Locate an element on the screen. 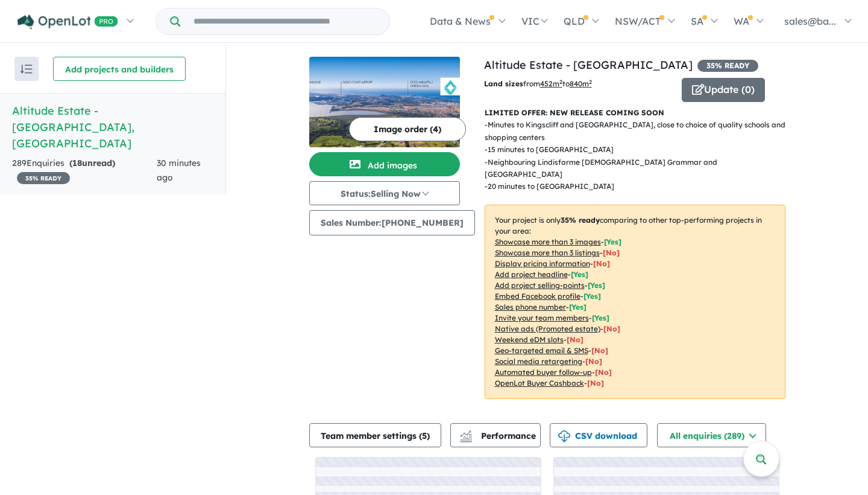 The height and width of the screenshot is (495, 868). button: Add projects and builders is located at coordinates (119, 69).